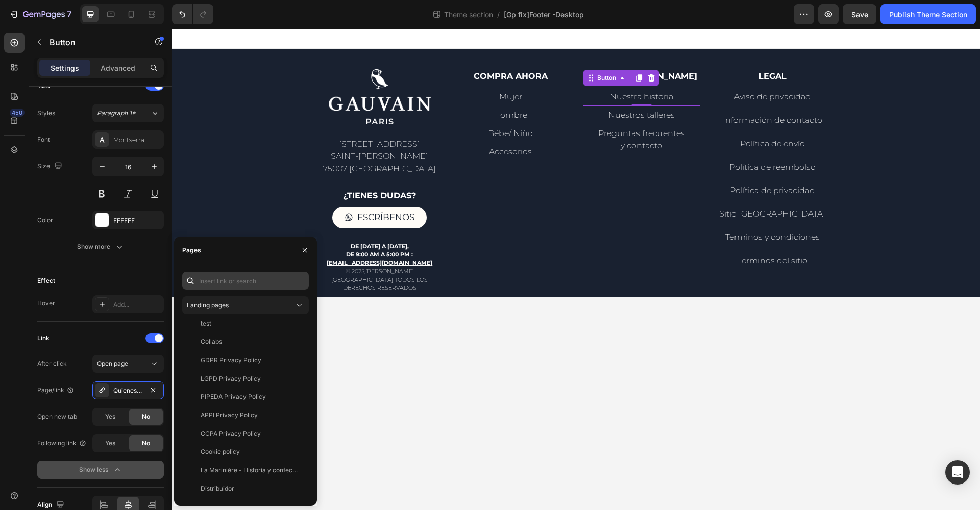 Image resolution: width=980 pixels, height=510 pixels. I want to click on div: Pages, so click(191, 250).